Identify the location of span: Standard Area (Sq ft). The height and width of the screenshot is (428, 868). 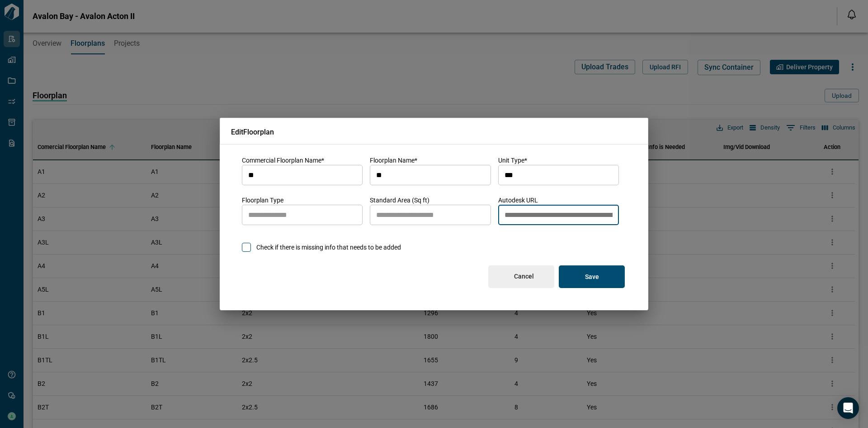
(400, 200).